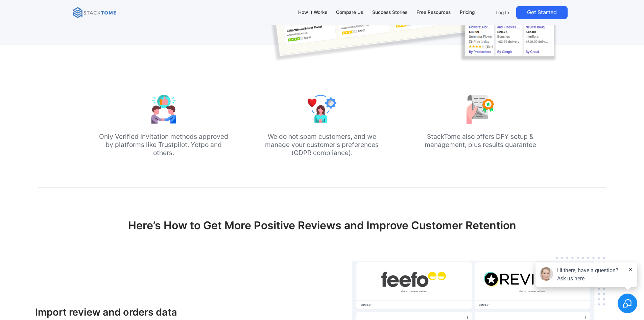  I want to click on a: Log In, so click(503, 12).